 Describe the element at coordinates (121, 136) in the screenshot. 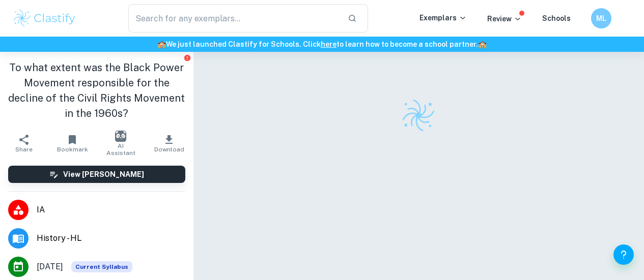

I see `img: AI Assistant` at that location.